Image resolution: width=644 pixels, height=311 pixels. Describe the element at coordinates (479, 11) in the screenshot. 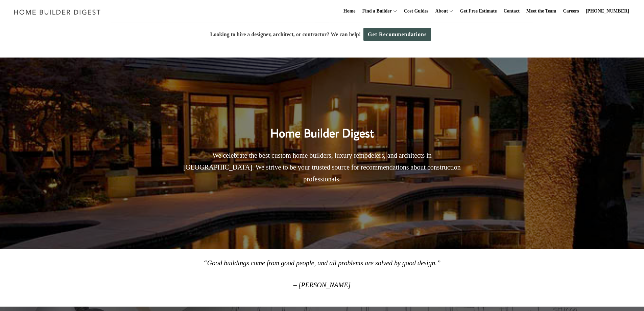

I see `a: Get Free Estimate` at that location.